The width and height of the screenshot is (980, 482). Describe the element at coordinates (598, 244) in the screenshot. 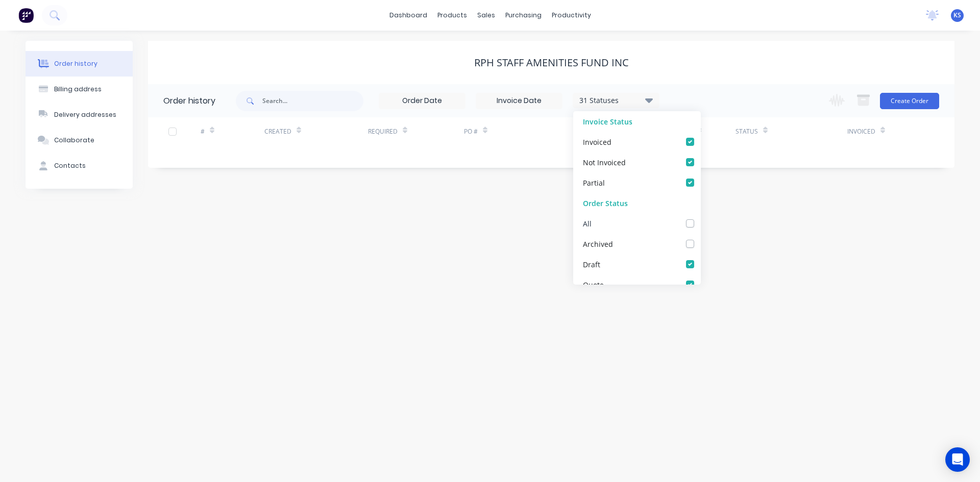

I see `div: Archived` at that location.